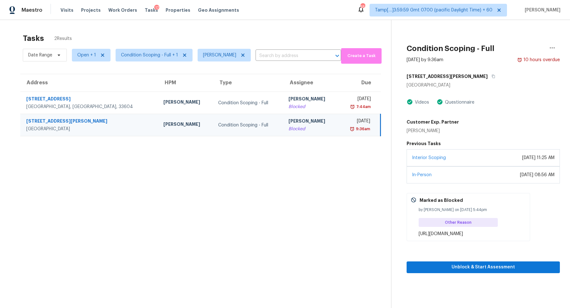  I want to click on span: Visits, so click(67, 10).